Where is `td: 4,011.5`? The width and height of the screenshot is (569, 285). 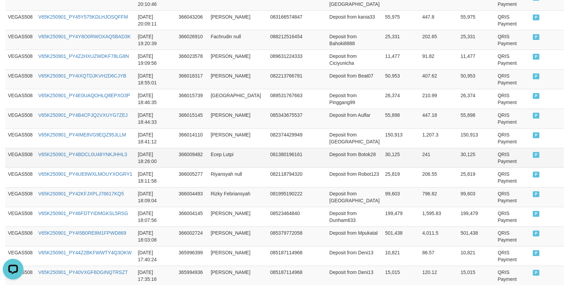
td: 4,011.5 is located at coordinates (439, 236).